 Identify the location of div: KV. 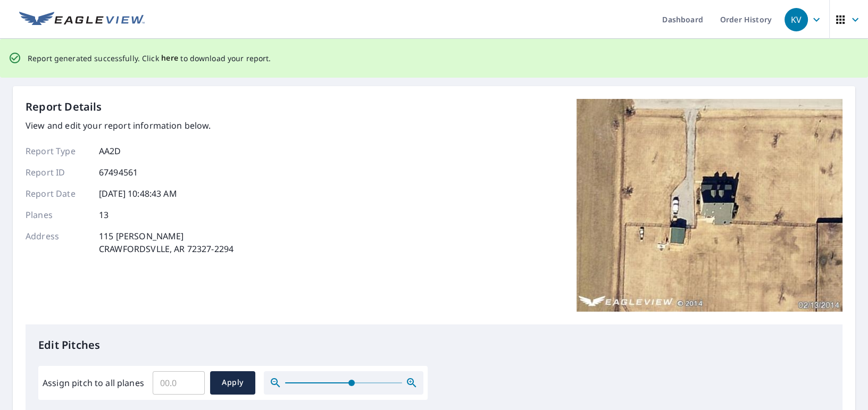
(796, 20).